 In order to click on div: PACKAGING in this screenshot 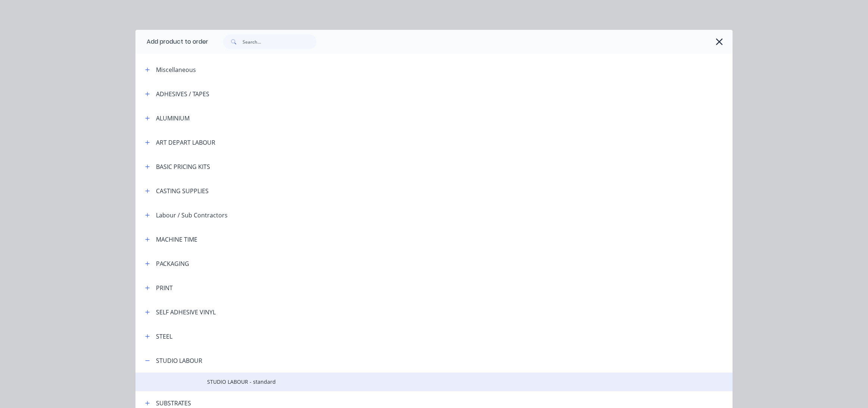, I will do `click(173, 263)`.